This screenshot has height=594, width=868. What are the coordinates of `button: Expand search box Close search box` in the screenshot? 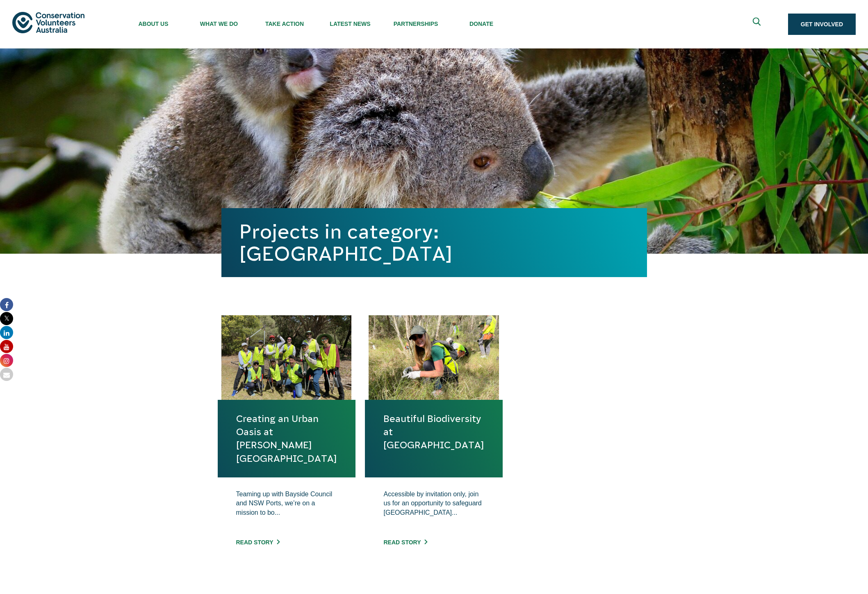 It's located at (758, 24).